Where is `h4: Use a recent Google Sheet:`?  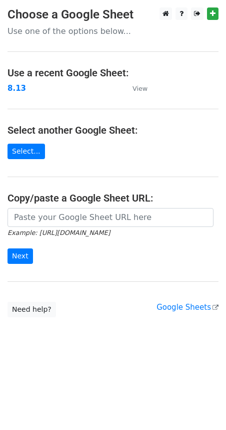
h4: Use a recent Google Sheet: is located at coordinates (113, 73).